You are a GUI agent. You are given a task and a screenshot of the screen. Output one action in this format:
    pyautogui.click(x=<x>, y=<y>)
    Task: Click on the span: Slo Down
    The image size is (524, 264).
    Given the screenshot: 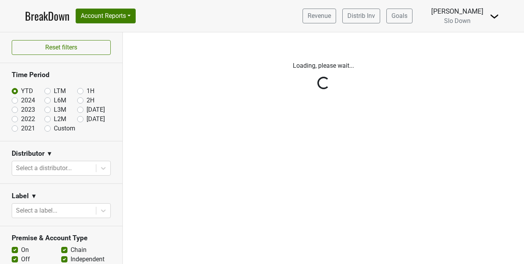 What is the action you would take?
    pyautogui.click(x=457, y=21)
    